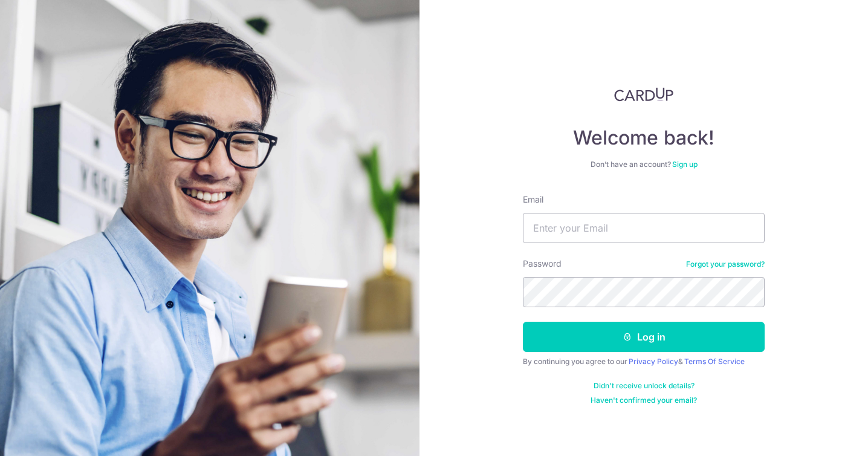 The image size is (868, 456). What do you see at coordinates (644, 400) in the screenshot?
I see `a: Haven't confirmed your email?` at bounding box center [644, 400].